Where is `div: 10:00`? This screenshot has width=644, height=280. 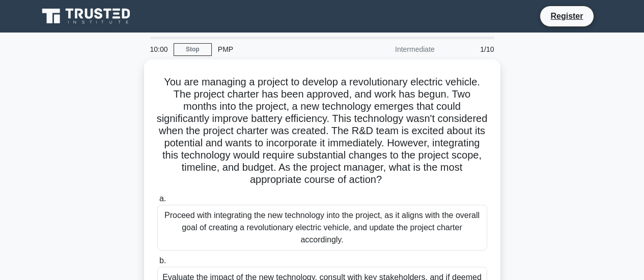 div: 10:00 is located at coordinates (159, 49).